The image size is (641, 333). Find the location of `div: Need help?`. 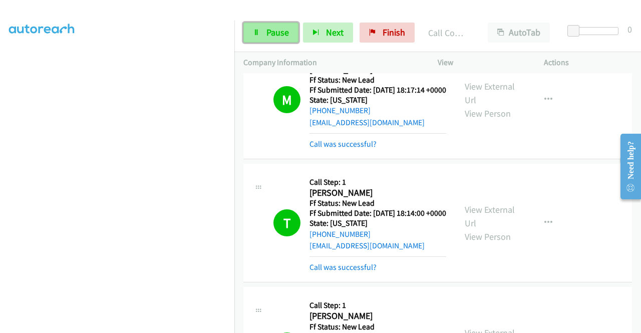

div: Need help? is located at coordinates (18, 34).